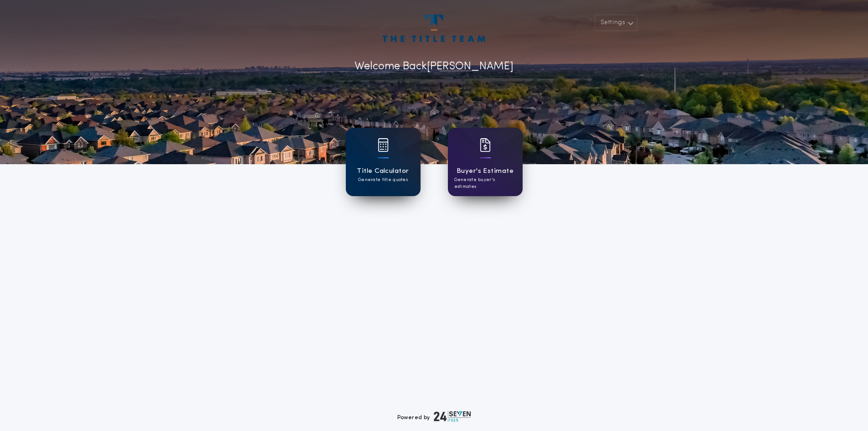 The image size is (868, 431). Describe the element at coordinates (383, 180) in the screenshot. I see `p: Generate title quotes` at that location.